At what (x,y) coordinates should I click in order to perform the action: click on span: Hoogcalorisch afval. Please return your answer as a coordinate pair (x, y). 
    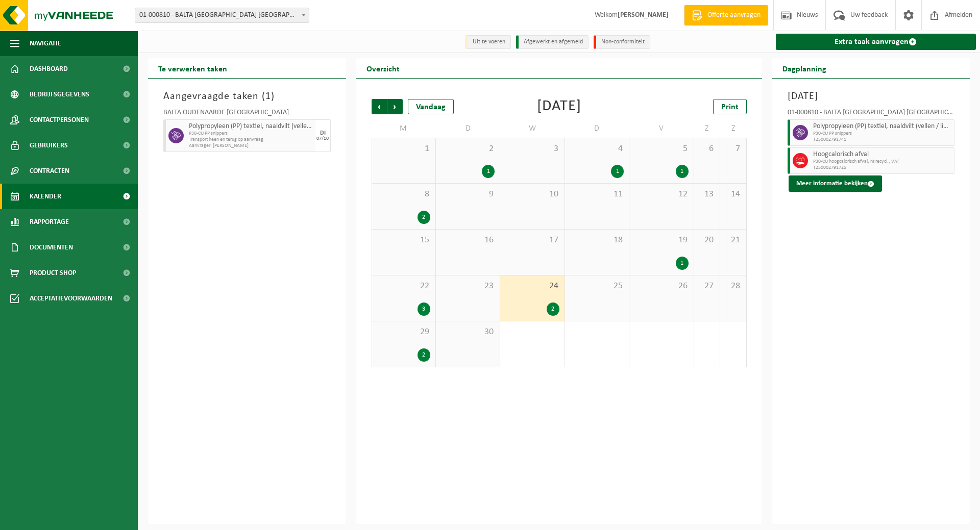
    Looking at the image, I should click on (883, 155).